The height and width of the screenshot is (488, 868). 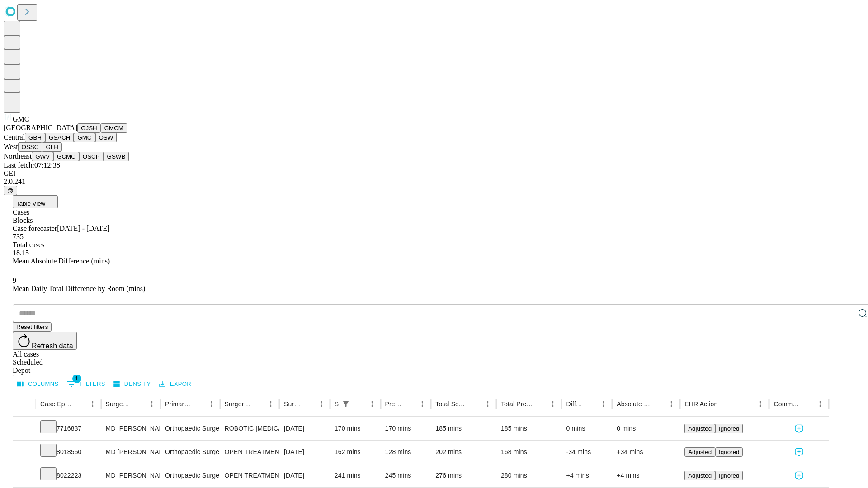 I want to click on div: 276 mins, so click(x=463, y=475).